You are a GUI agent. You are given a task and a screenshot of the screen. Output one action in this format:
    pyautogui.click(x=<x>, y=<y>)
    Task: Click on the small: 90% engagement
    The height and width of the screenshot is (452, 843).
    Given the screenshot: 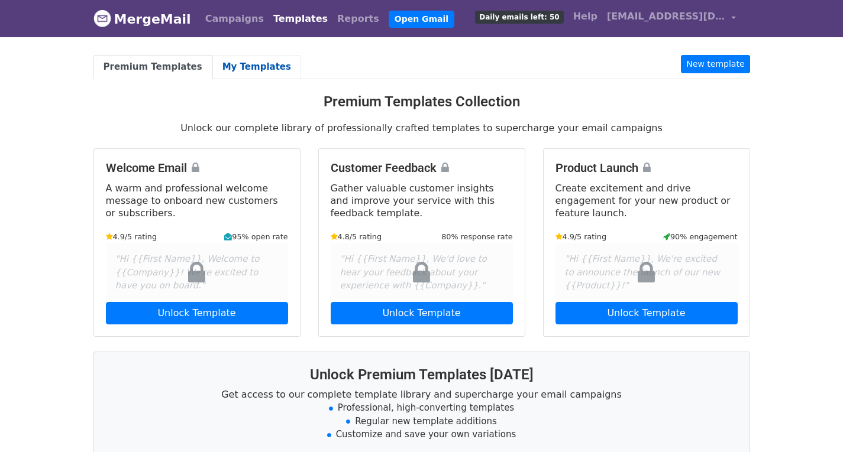 What is the action you would take?
    pyautogui.click(x=700, y=237)
    